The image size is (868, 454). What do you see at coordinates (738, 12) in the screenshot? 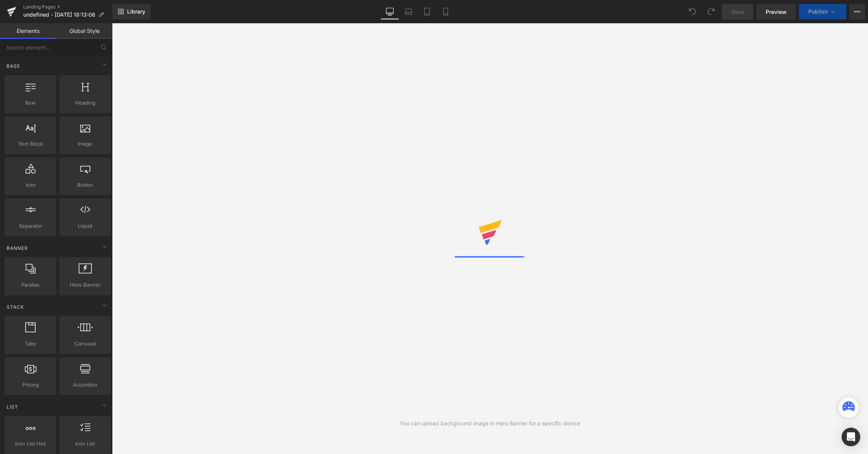
I see `span: Save` at bounding box center [738, 12].